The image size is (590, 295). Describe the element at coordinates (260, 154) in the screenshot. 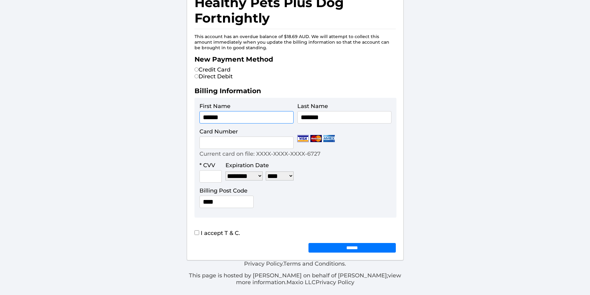

I see `p: Current card on file: XXXX-XXXX-XXXX-6727` at that location.